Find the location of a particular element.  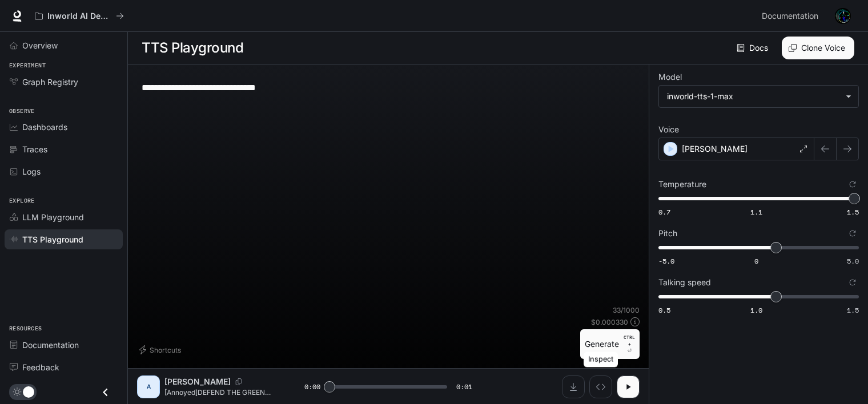

p: Pitch is located at coordinates (667, 233).